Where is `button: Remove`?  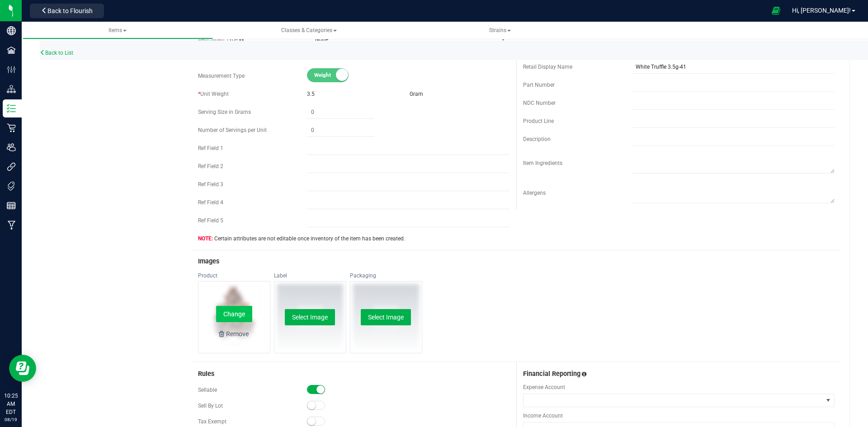 button: Remove is located at coordinates (234, 334).